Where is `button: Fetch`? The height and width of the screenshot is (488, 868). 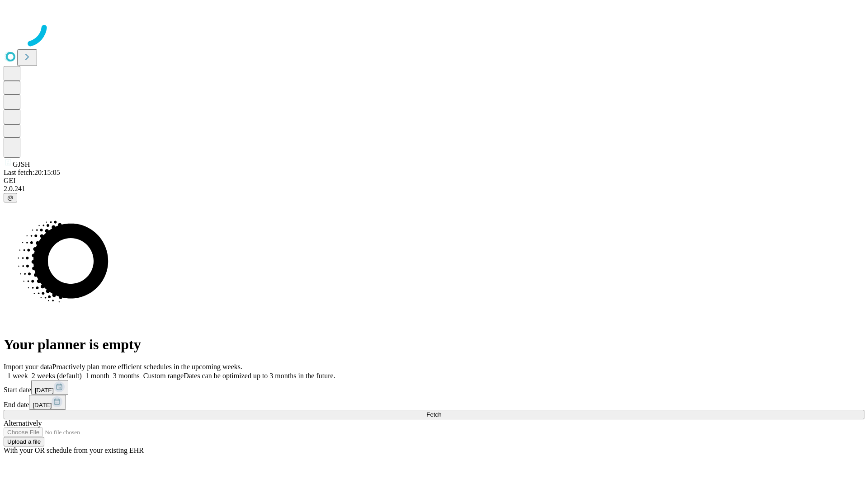
button: Fetch is located at coordinates (434, 415).